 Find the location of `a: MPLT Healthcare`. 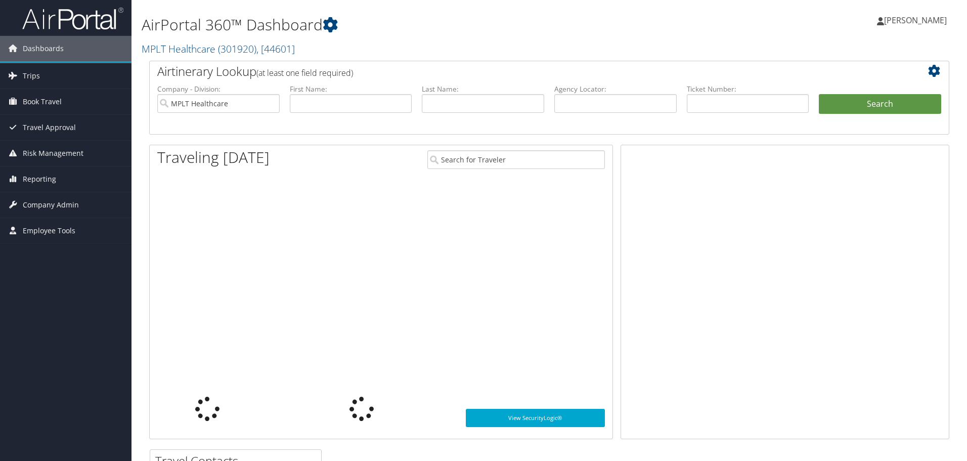

a: MPLT Healthcare is located at coordinates (218, 49).